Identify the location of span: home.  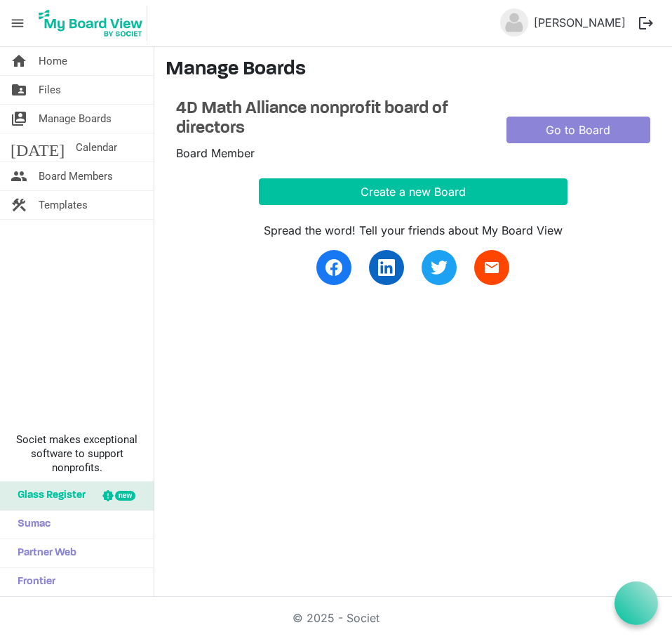
(19, 61).